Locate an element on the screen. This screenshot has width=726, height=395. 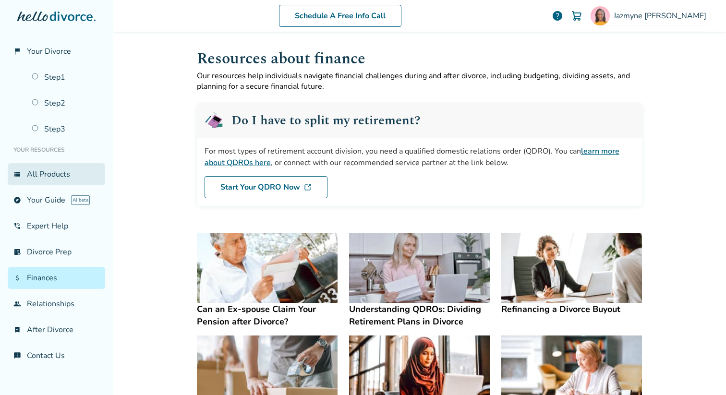
h4: Understanding QDROs: Dividing Retirement Plans in Divorce is located at coordinates (419, 315).